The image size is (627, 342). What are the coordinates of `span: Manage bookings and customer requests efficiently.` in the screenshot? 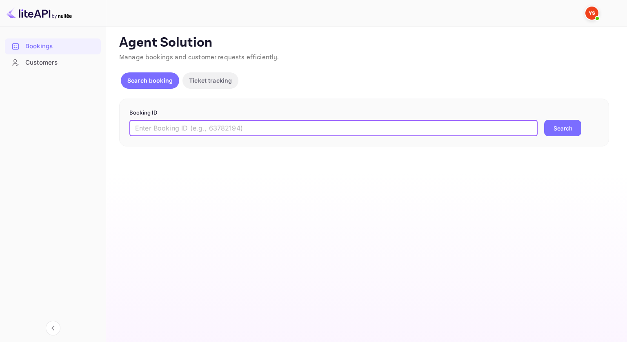 It's located at (199, 57).